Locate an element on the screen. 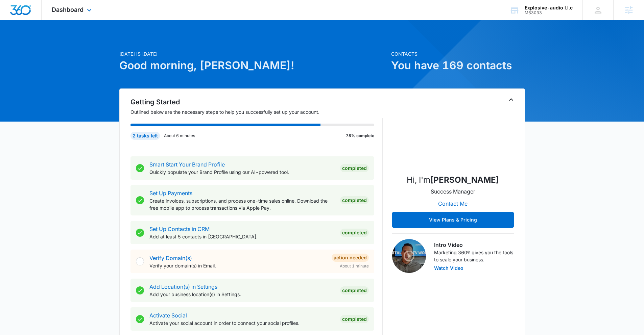  p: Quickly populate your Brand Profile using our AI-powered tool. is located at coordinates (242, 172).